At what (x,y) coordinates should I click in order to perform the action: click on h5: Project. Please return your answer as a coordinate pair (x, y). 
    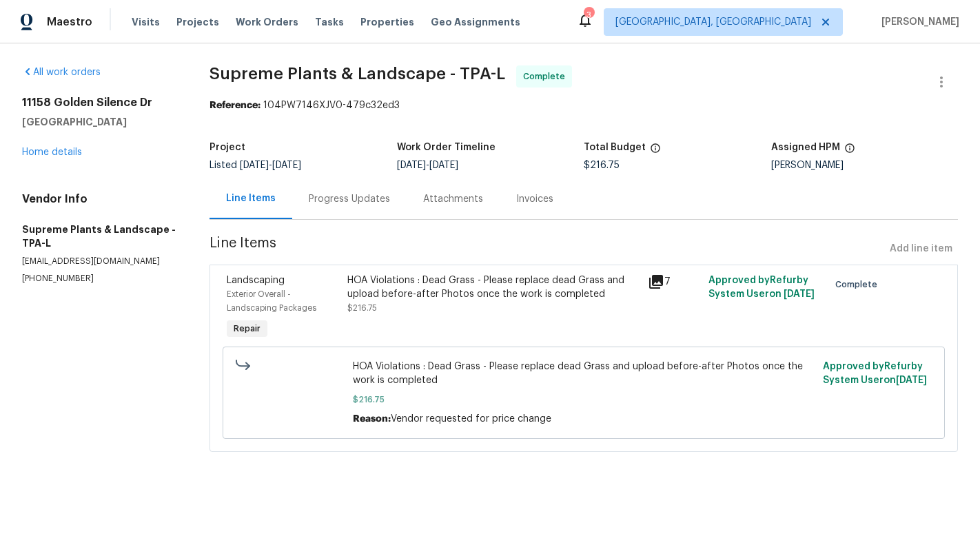
    Looking at the image, I should click on (227, 148).